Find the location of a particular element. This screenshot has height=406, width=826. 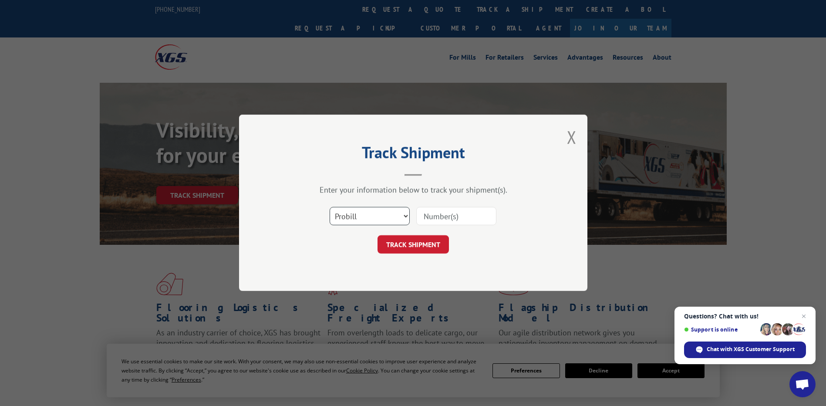

button: Close modal is located at coordinates (572, 137).